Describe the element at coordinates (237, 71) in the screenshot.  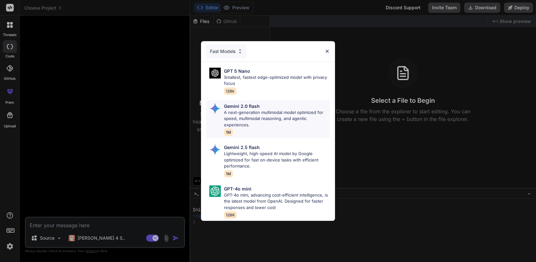
I see `p: GPT 5 Nano` at that location.